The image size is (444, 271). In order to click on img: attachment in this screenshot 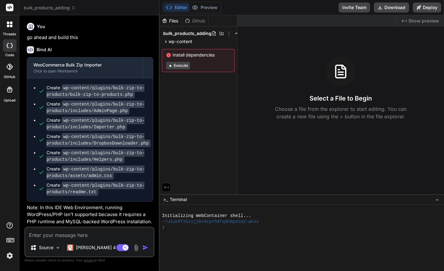, I will do `click(136, 248)`.